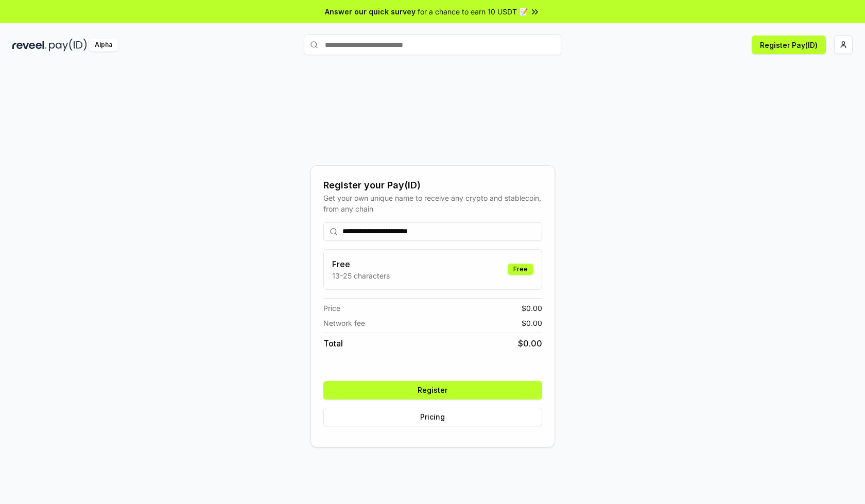  Describe the element at coordinates (30, 45) in the screenshot. I see `img: reveel_dark` at that location.